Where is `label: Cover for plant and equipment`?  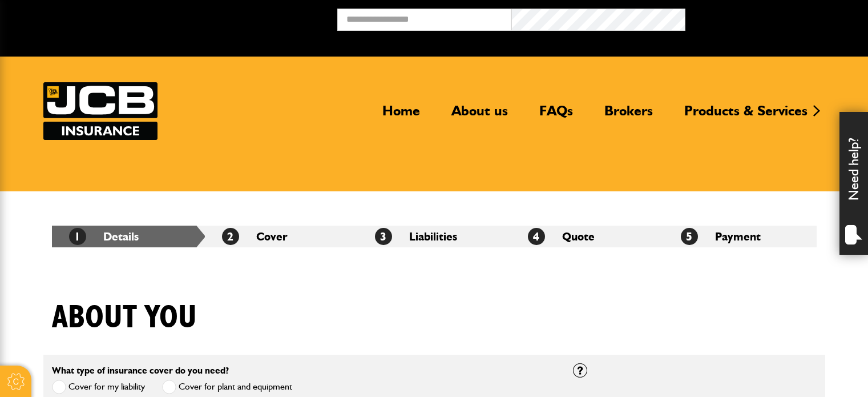 label: Cover for plant and equipment is located at coordinates (227, 387).